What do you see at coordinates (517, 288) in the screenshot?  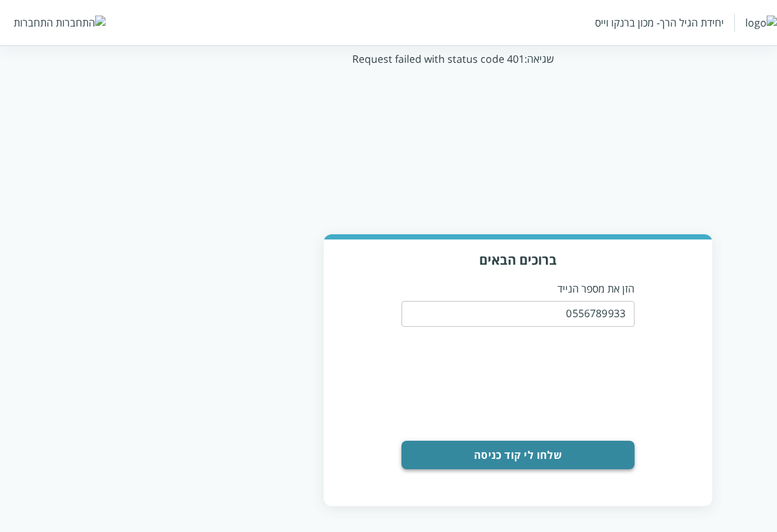 I see `p: הזן את מספר הנייד` at bounding box center [517, 288].